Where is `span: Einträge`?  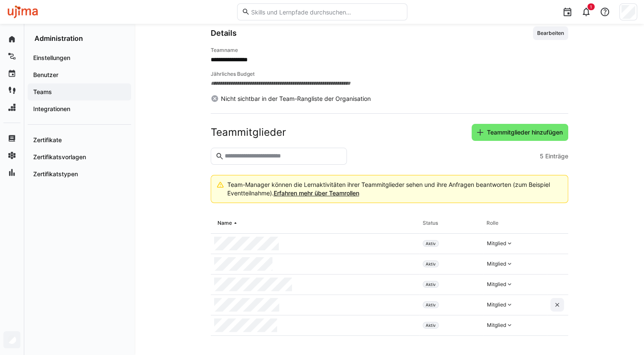 span: Einträge is located at coordinates (557, 156).